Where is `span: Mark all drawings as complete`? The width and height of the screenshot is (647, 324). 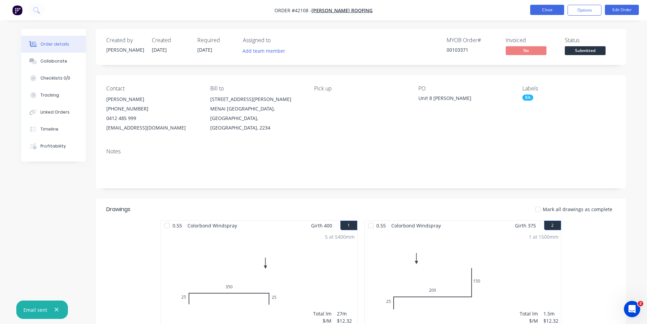
span: Mark all drawings as complete is located at coordinates (577, 209).